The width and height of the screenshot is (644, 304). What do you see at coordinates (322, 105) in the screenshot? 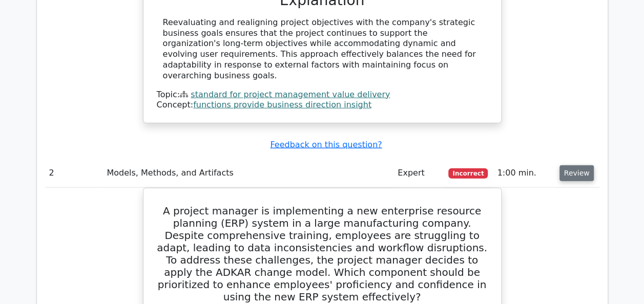
I see `div: Concept:` at bounding box center [322, 105].